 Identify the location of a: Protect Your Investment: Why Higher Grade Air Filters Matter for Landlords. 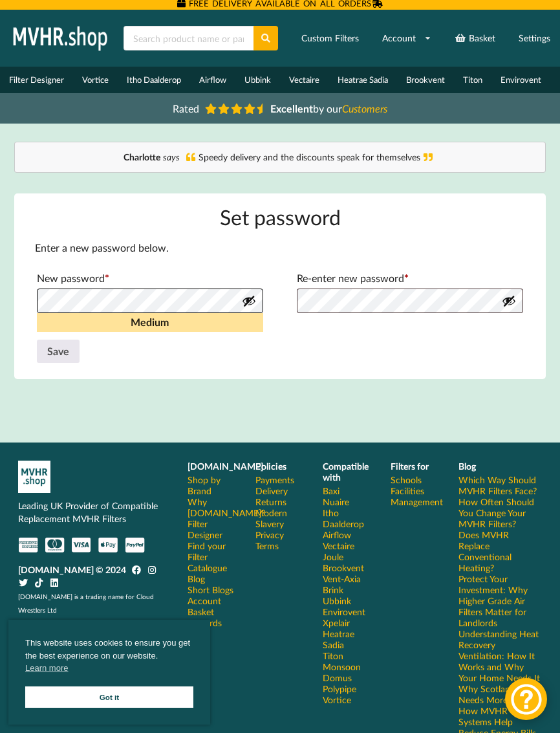
(500, 600).